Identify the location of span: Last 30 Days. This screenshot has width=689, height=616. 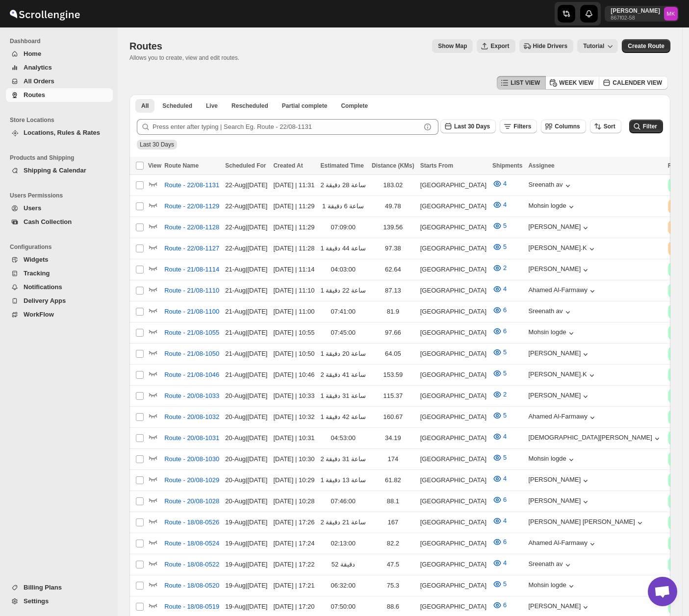
(157, 145).